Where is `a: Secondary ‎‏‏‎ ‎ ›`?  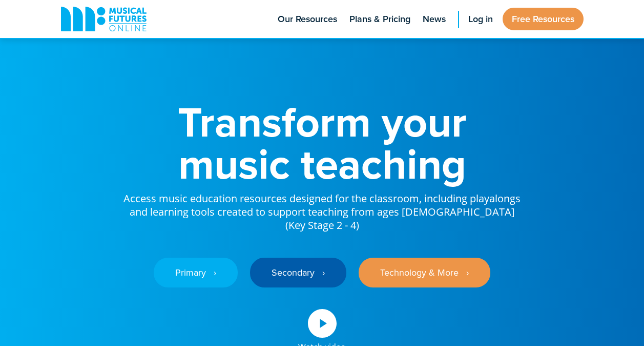
a: Secondary ‎‏‏‎ ‎ › is located at coordinates (298, 273).